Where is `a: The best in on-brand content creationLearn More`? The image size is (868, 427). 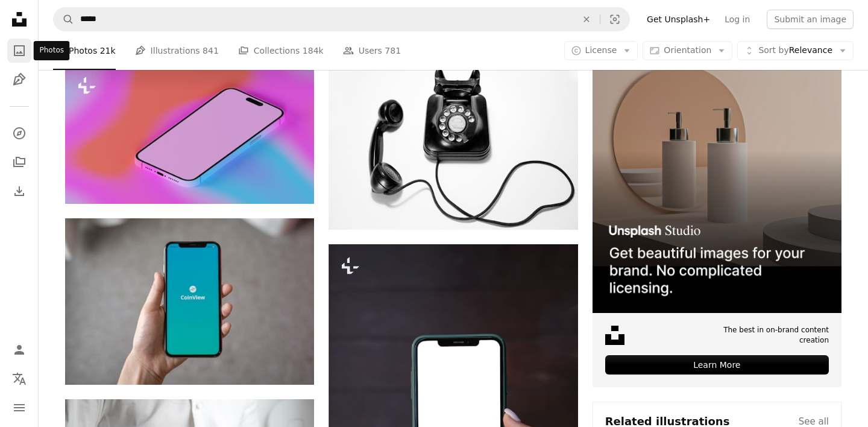 a: The best in on-brand content creationLearn More is located at coordinates (717, 226).